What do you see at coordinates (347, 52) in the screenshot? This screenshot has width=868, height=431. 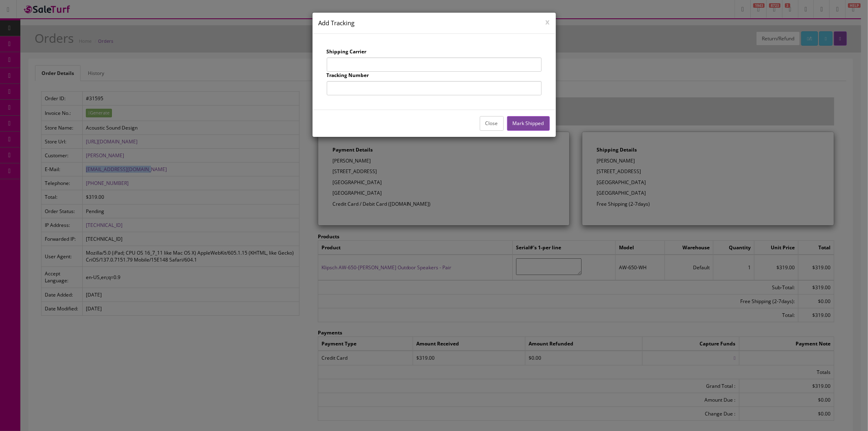 I see `label: Shipping Carrier` at bounding box center [347, 52].